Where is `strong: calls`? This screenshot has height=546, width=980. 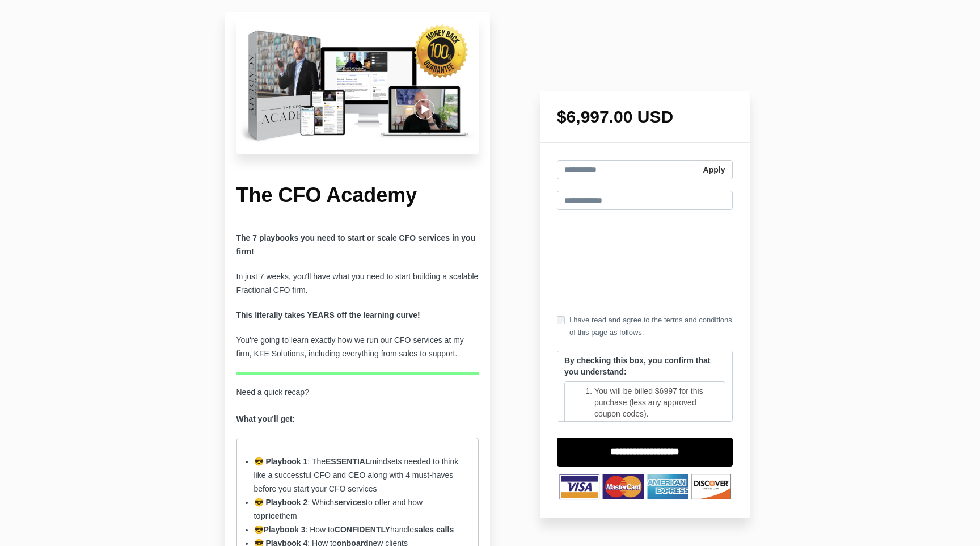
strong: calls is located at coordinates (445, 529).